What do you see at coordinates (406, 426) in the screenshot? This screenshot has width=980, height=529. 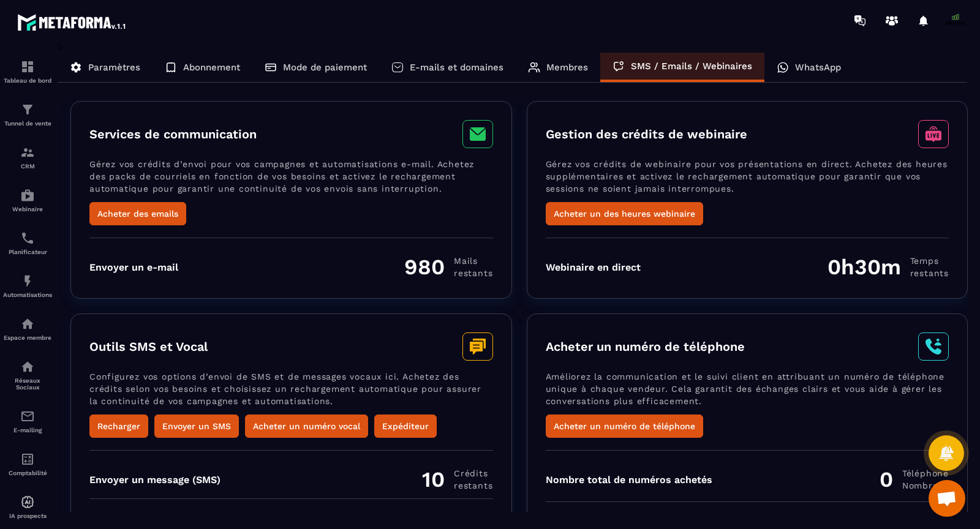 I see `button: Expéditeur` at bounding box center [406, 426].